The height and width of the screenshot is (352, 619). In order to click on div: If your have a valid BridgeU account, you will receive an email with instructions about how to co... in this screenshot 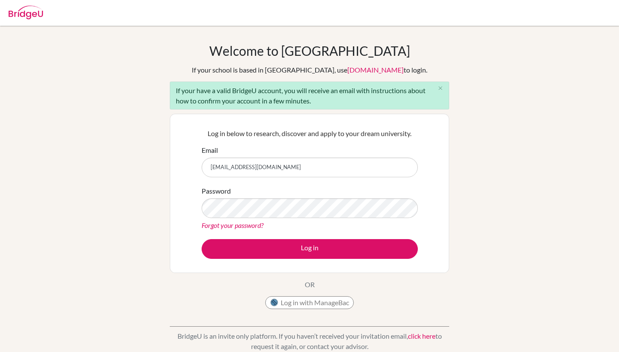, I will do `click(309, 95)`.